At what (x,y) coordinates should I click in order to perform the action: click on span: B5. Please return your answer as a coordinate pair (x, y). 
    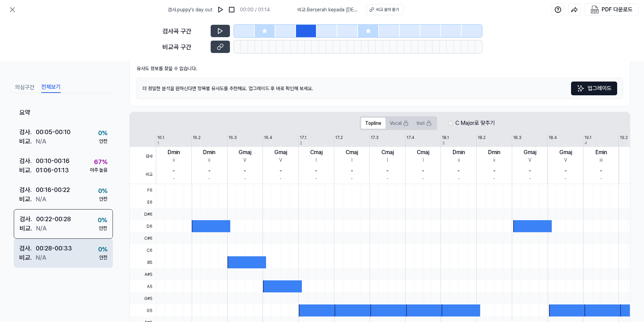
    Looking at the image, I should click on (143, 262).